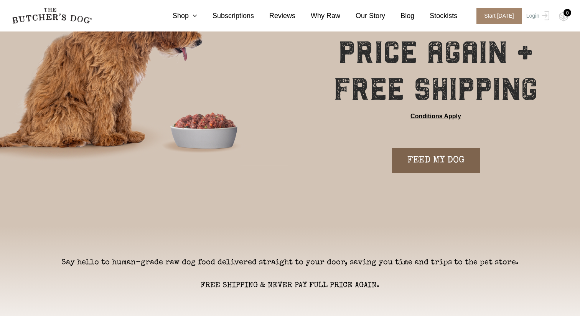 The height and width of the screenshot is (316, 580). Describe the element at coordinates (363, 16) in the screenshot. I see `a: Our Story` at that location.